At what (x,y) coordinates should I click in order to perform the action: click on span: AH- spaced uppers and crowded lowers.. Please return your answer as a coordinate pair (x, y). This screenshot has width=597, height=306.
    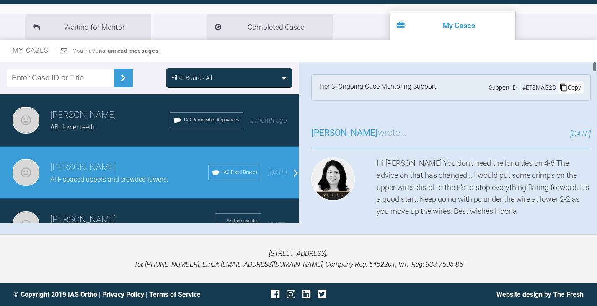
    Looking at the image, I should click on (109, 179).